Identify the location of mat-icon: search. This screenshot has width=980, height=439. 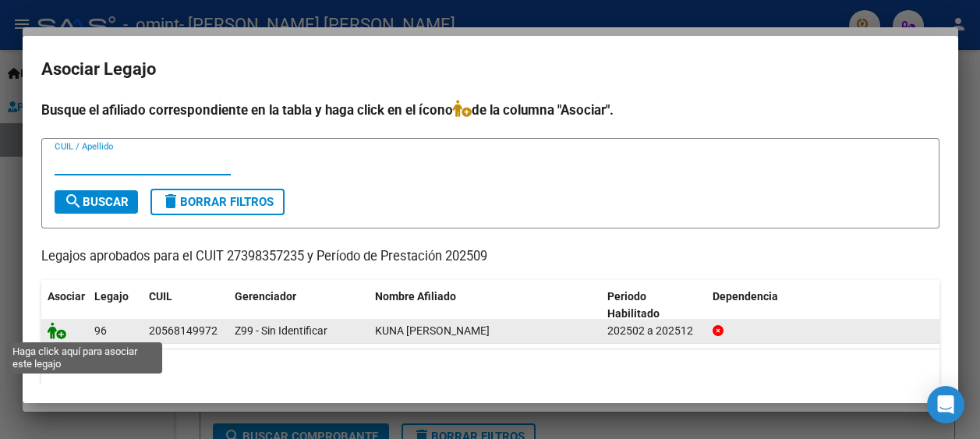
(73, 201).